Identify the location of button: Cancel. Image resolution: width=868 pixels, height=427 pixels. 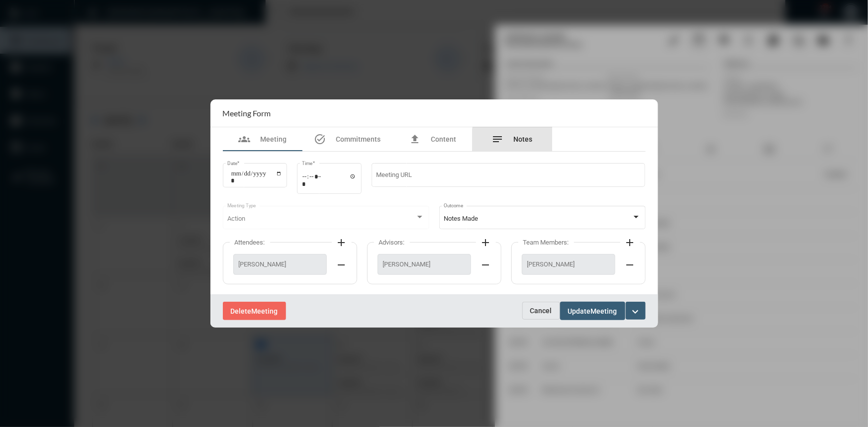
(542, 311).